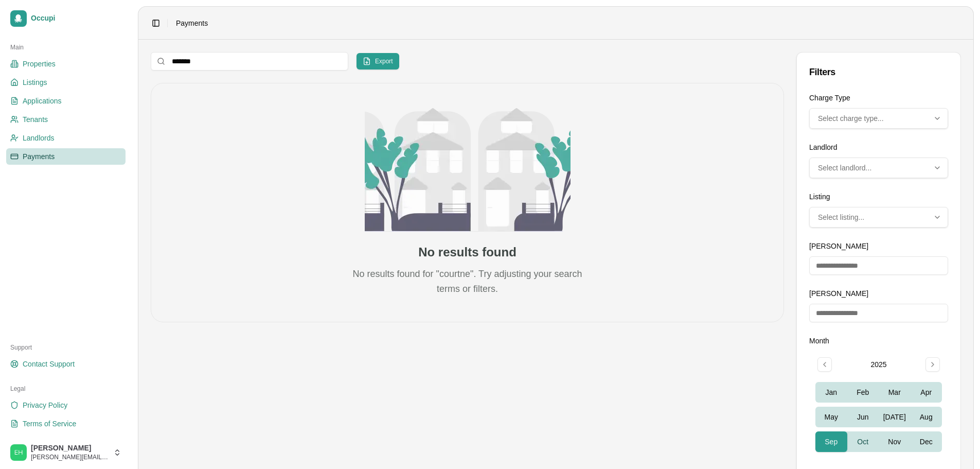  Describe the element at coordinates (467, 252) in the screenshot. I see `h3: No results found` at that location.